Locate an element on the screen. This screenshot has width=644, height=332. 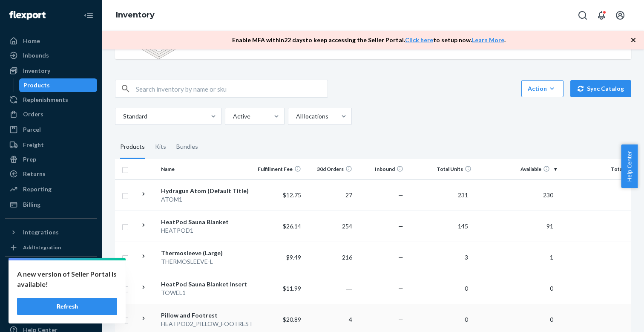
div: HeatPod Sauna Blanket is located at coordinates (206, 222).